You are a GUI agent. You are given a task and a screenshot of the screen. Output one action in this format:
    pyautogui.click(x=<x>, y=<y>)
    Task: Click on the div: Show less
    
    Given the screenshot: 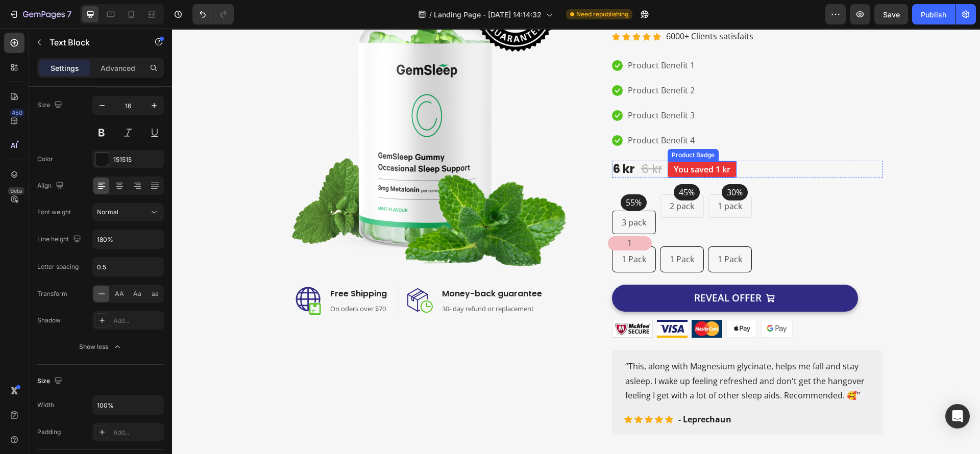 What is the action you would take?
    pyautogui.click(x=101, y=347)
    